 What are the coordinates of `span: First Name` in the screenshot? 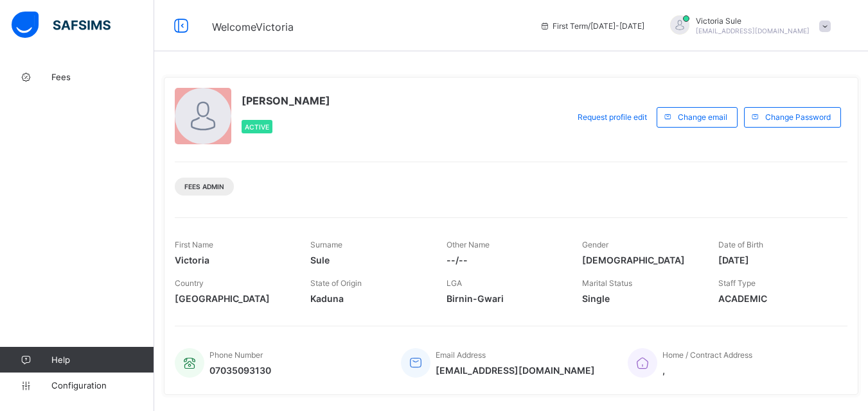 It's located at (194, 245).